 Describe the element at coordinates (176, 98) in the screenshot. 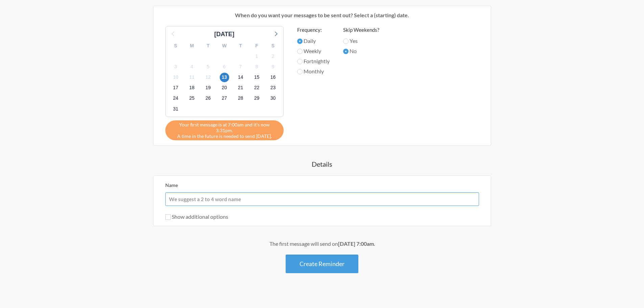

I see `span: Wednesday, September 24, 2025` at that location.